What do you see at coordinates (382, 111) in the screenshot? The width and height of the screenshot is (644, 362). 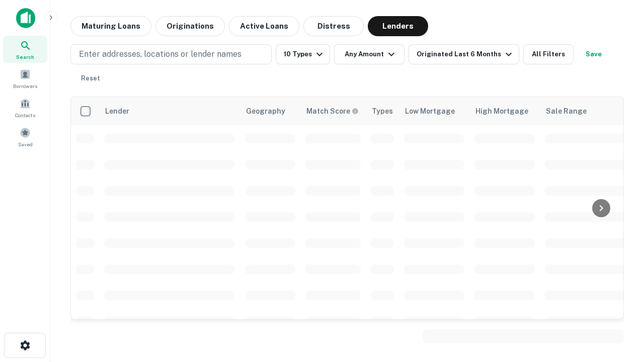 I see `div: Types` at bounding box center [382, 111].